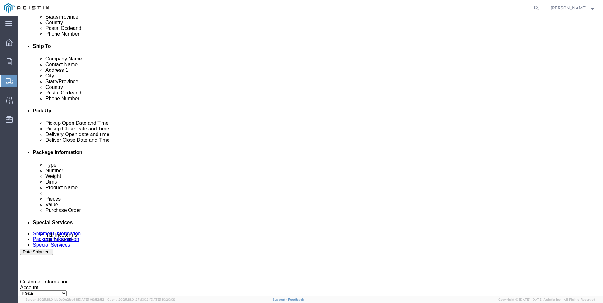  What do you see at coordinates (280, 300) in the screenshot?
I see `a: Support` at bounding box center [280, 300].